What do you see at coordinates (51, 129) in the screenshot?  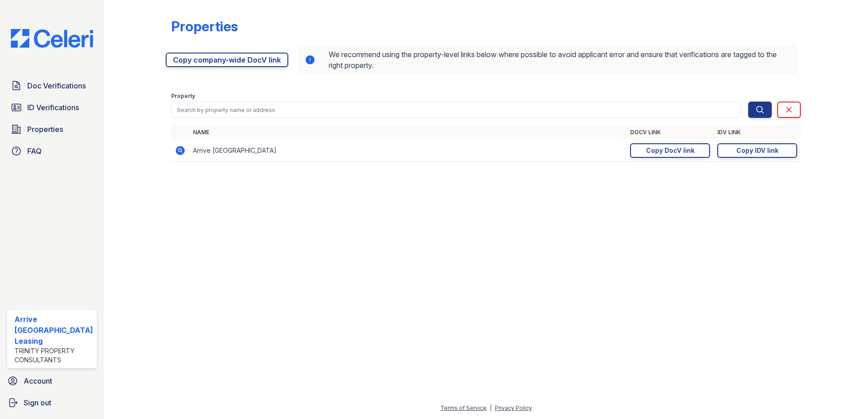 I see `a: Properties` at bounding box center [51, 129].